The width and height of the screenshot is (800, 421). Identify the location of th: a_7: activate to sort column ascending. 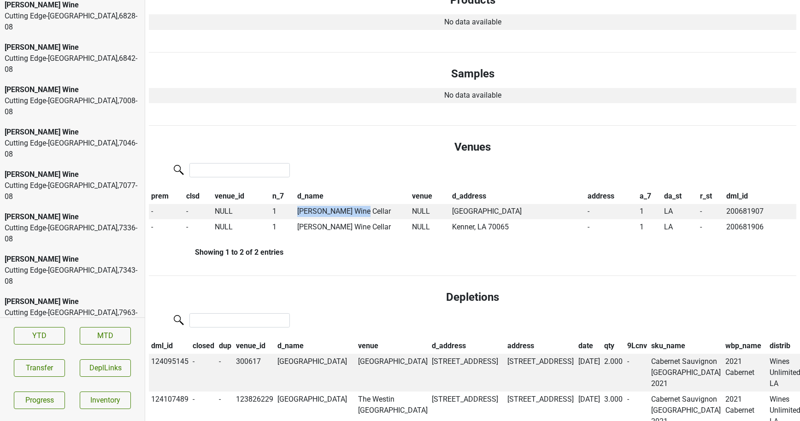
(649, 196).